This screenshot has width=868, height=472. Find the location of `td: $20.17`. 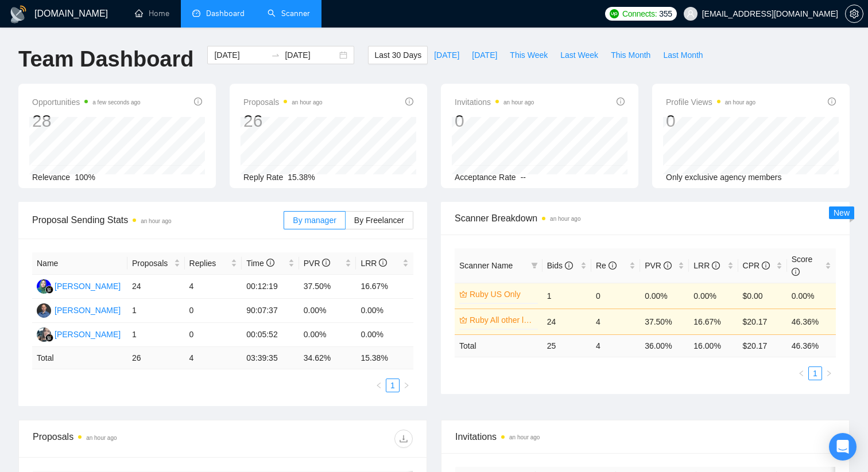

td: $20.17 is located at coordinates (762, 322).